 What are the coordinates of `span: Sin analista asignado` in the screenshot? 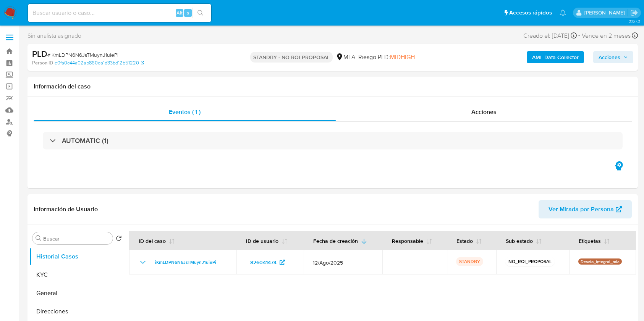 It's located at (54, 36).